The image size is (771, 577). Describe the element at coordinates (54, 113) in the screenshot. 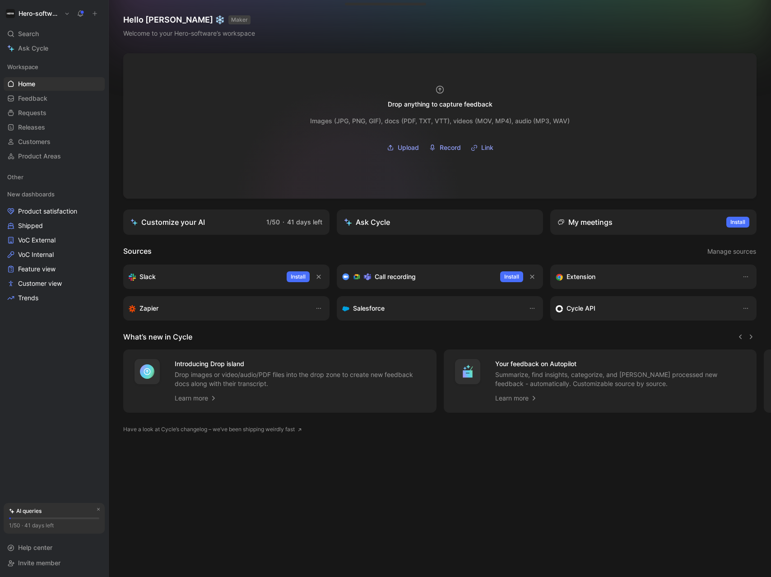

I see `a: Requests` at that location.